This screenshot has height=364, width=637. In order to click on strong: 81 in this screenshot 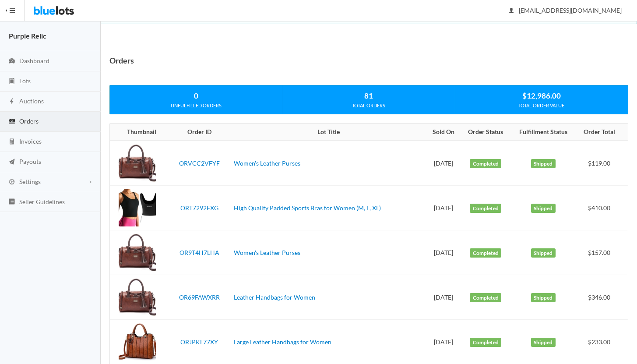, I will do `click(369, 96)`.